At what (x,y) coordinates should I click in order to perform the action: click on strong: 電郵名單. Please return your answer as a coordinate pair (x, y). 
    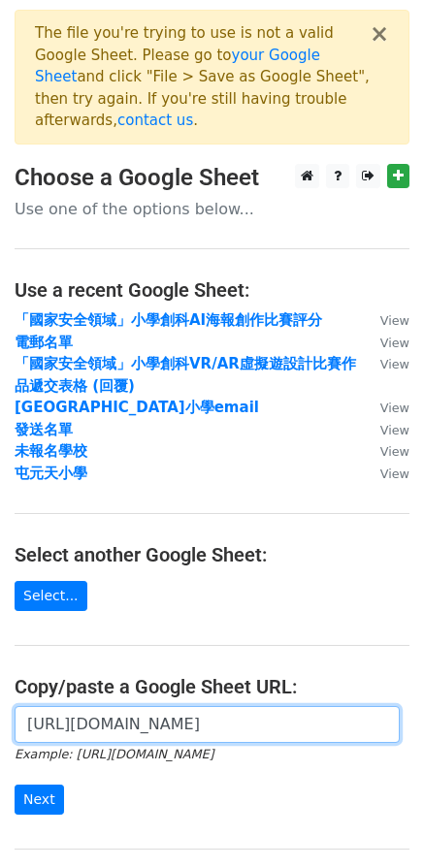
    Looking at the image, I should click on (44, 343).